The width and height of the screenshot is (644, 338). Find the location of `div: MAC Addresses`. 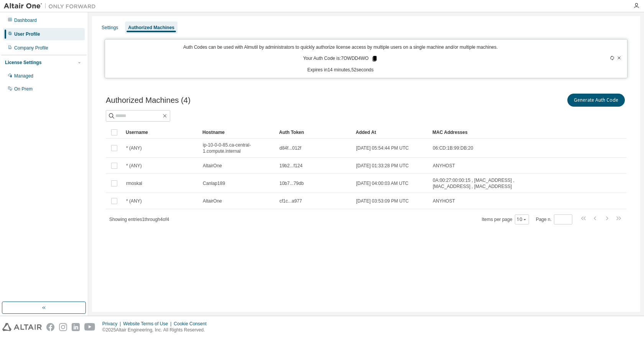

div: MAC Addresses is located at coordinates (489, 133).